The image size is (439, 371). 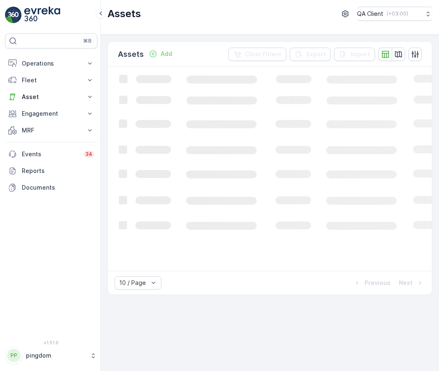 I want to click on button: Import, so click(x=354, y=54).